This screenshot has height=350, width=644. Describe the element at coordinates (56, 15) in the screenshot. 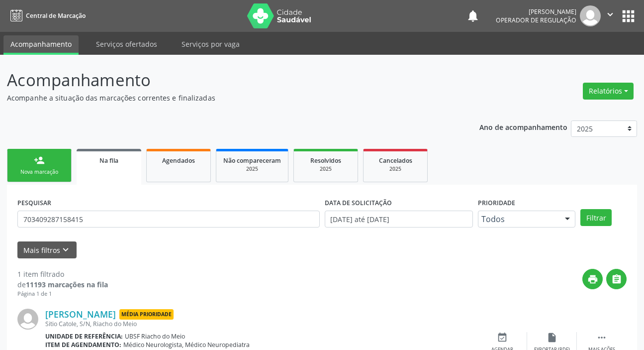

I see `span: Central de Marcação` at that location.